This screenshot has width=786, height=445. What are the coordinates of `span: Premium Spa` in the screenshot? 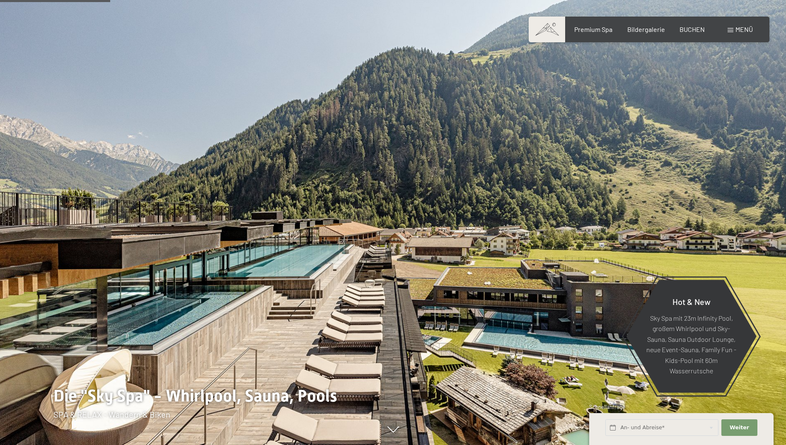 It's located at (593, 29).